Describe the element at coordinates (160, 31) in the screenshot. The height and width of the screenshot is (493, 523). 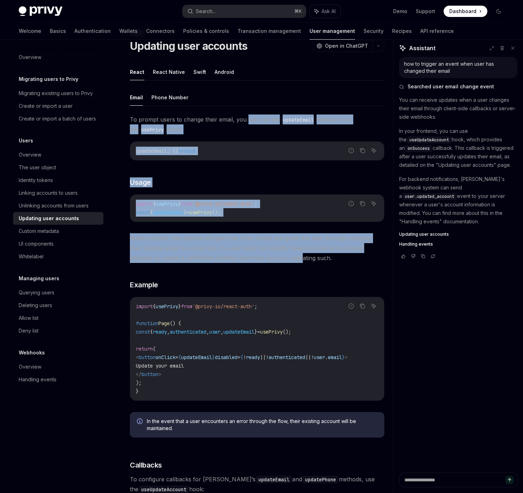
I see `a: Connectors` at that location.